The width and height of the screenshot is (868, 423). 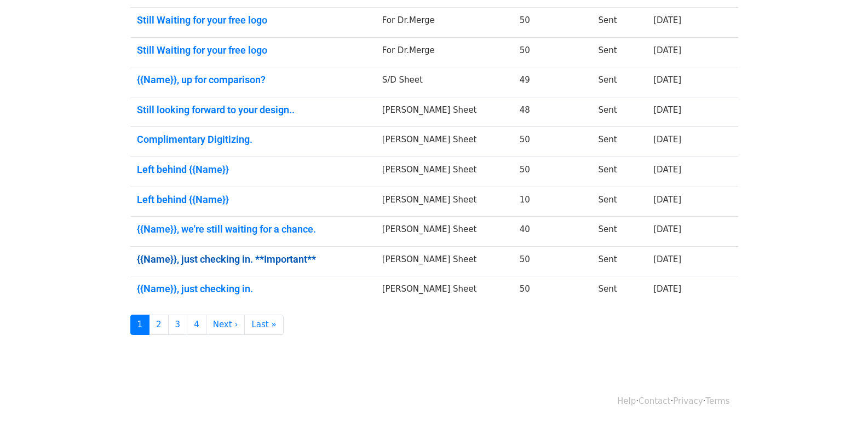 What do you see at coordinates (840, 397) in the screenshot?
I see `div: Chat Widget` at bounding box center [840, 397].